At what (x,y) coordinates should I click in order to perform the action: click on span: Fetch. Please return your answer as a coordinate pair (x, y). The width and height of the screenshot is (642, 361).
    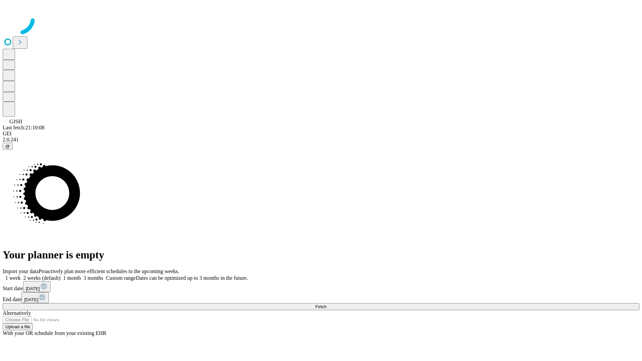
    Looking at the image, I should click on (321, 307).